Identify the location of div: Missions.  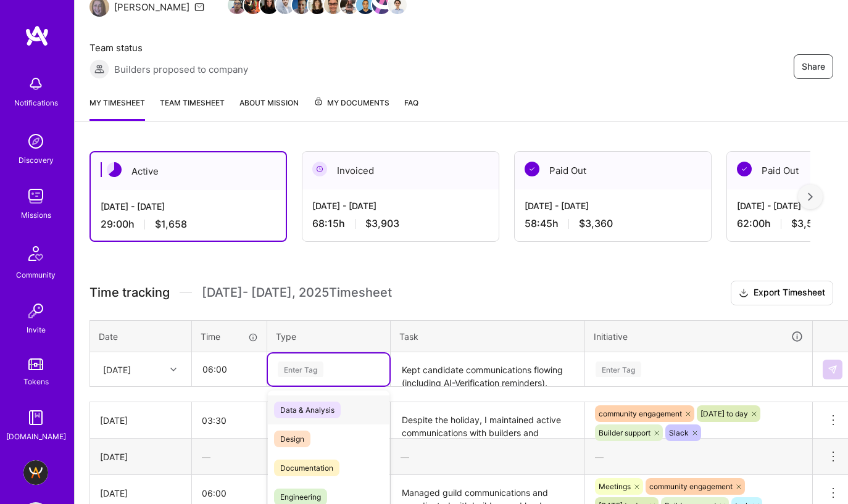
(35, 215).